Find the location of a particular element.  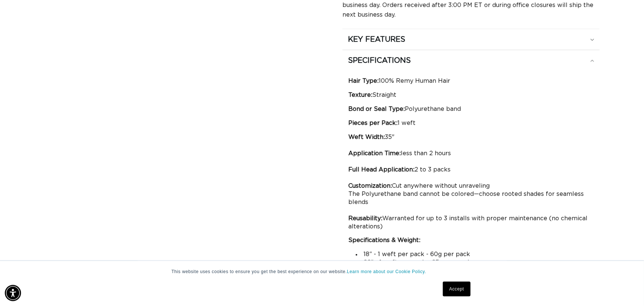

div: Chat Widget is located at coordinates (626, 288).